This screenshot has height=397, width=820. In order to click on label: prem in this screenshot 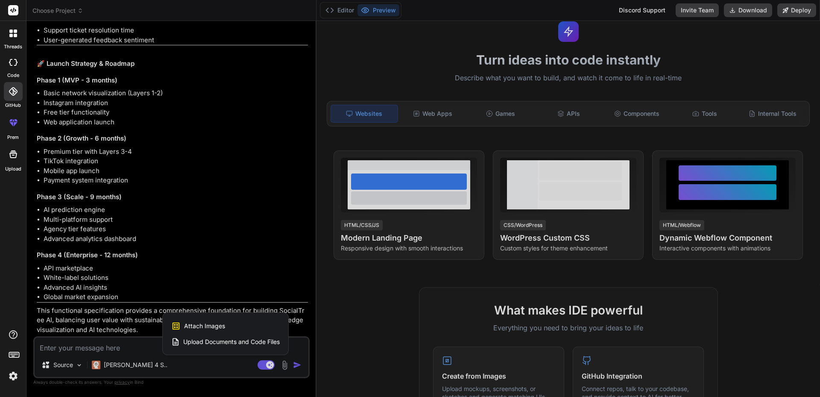, I will do `click(13, 137)`.